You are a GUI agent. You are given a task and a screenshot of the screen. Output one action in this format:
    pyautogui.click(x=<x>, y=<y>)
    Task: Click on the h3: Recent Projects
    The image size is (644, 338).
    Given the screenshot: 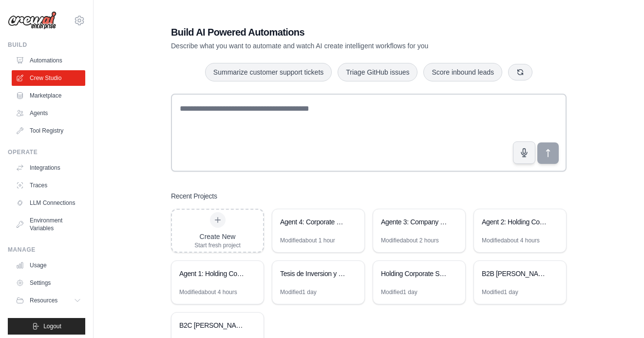 What is the action you would take?
    pyautogui.click(x=193, y=196)
    